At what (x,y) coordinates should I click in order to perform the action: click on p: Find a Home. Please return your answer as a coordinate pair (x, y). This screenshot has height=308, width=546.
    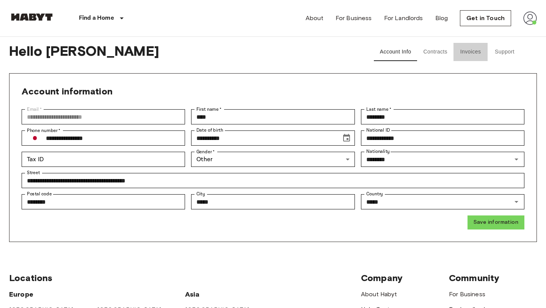
    Looking at the image, I should click on (96, 18).